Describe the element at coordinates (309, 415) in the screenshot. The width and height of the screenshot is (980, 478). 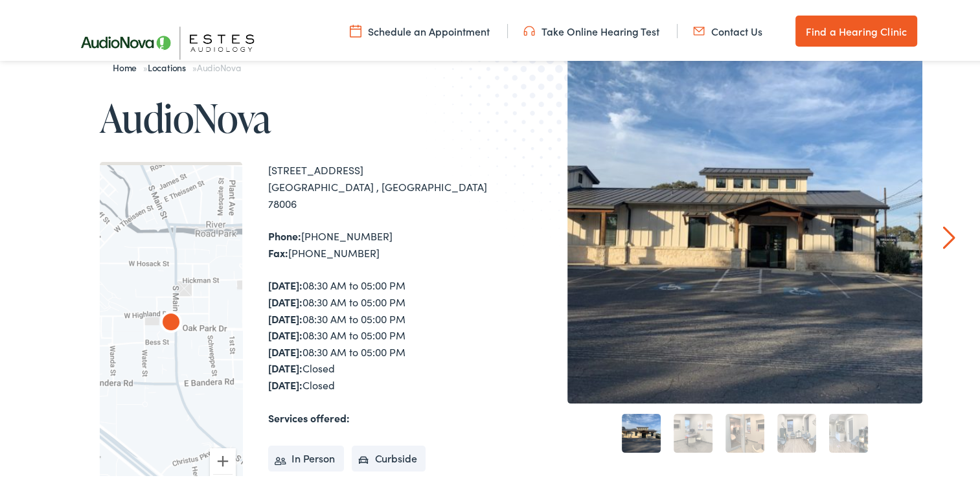
I see `strong: Services offered:` at that location.